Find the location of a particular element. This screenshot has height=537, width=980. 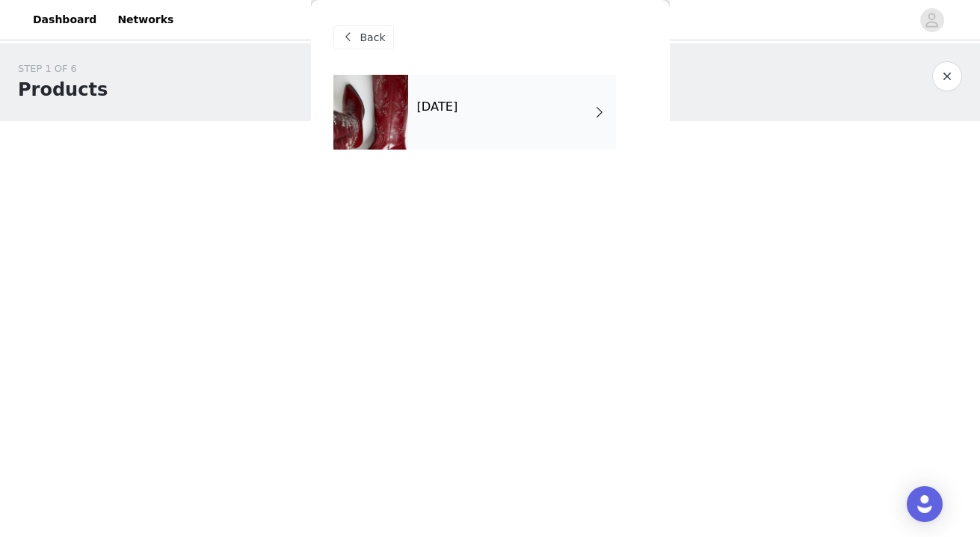

div: STEP 1 OF 6 is located at coordinates (62, 69).